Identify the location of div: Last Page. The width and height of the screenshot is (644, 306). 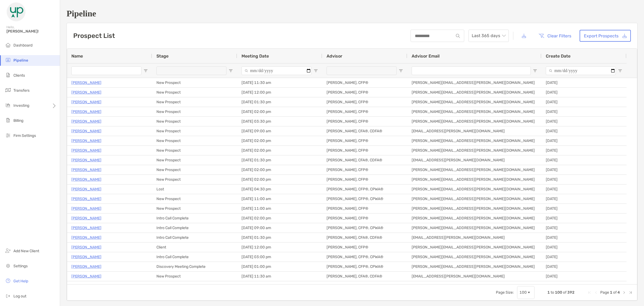
(631, 293).